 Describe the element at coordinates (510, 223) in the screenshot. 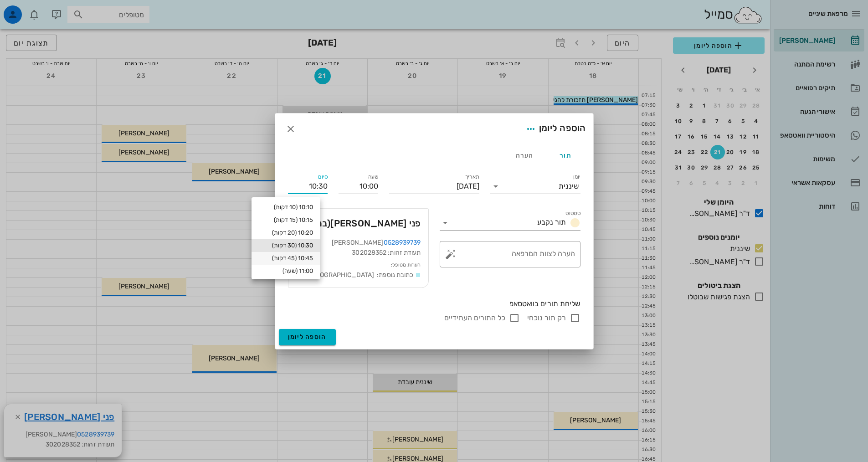

I see `div: סטטוסתור נקבע` at that location.